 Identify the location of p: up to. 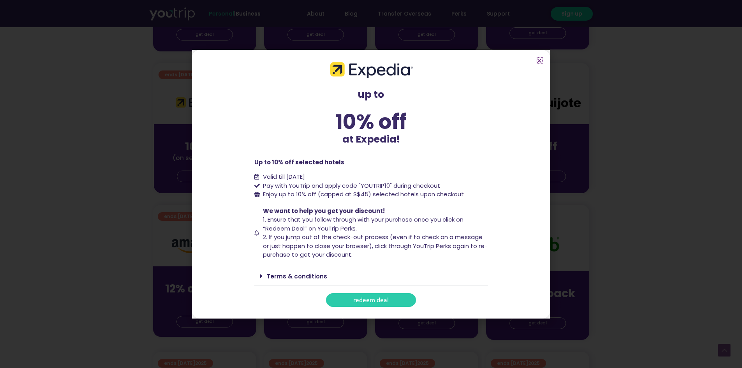
(371, 95).